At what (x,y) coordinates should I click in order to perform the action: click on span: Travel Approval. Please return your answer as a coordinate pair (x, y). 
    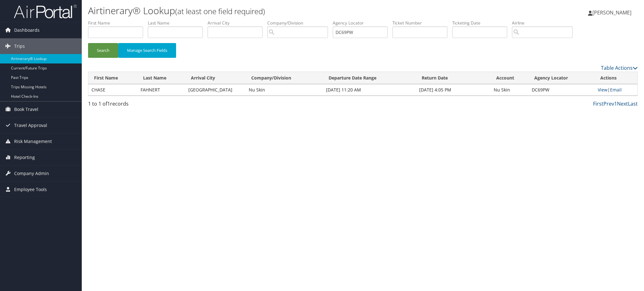
    Looking at the image, I should click on (31, 125).